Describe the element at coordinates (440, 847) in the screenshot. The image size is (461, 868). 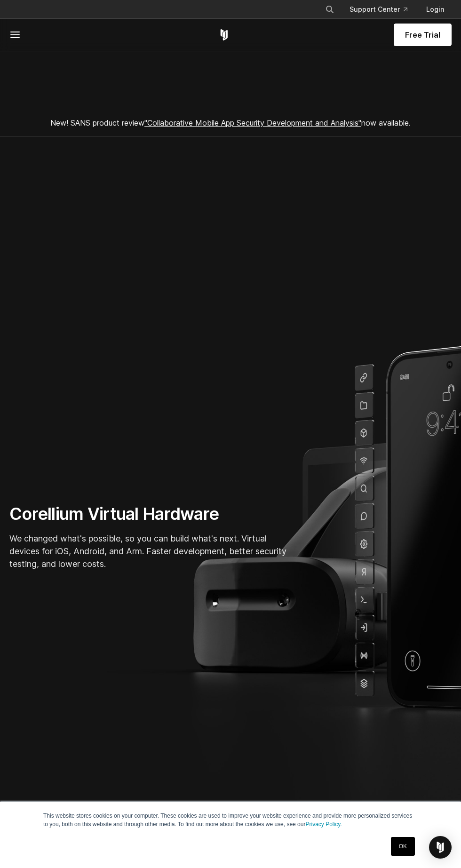
I see `div: Open Intercom Messenger` at that location.